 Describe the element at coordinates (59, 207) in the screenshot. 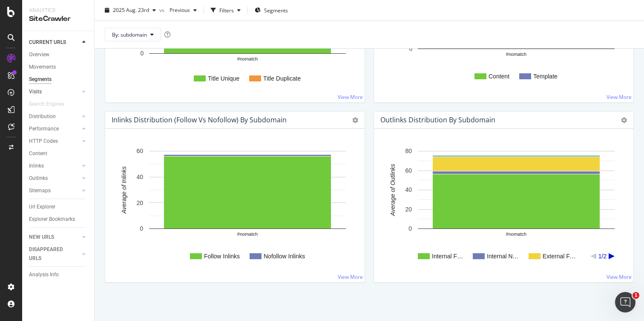

I see `a: Url Explorer` at that location.